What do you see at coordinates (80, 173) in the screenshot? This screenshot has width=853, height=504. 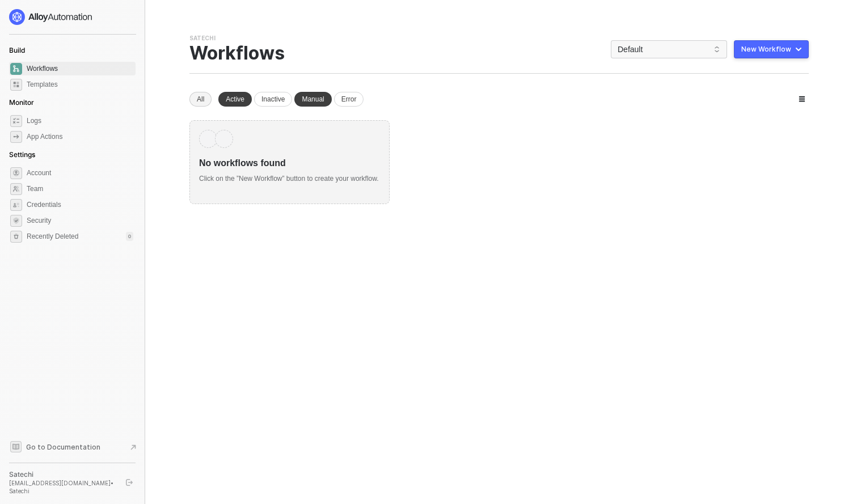 I see `span: Account` at bounding box center [80, 173].